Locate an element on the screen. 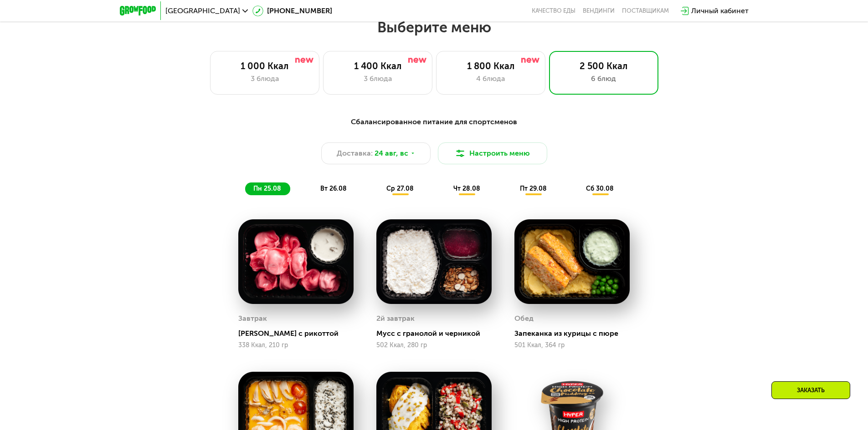  span: сб 30.08 is located at coordinates (600, 189).